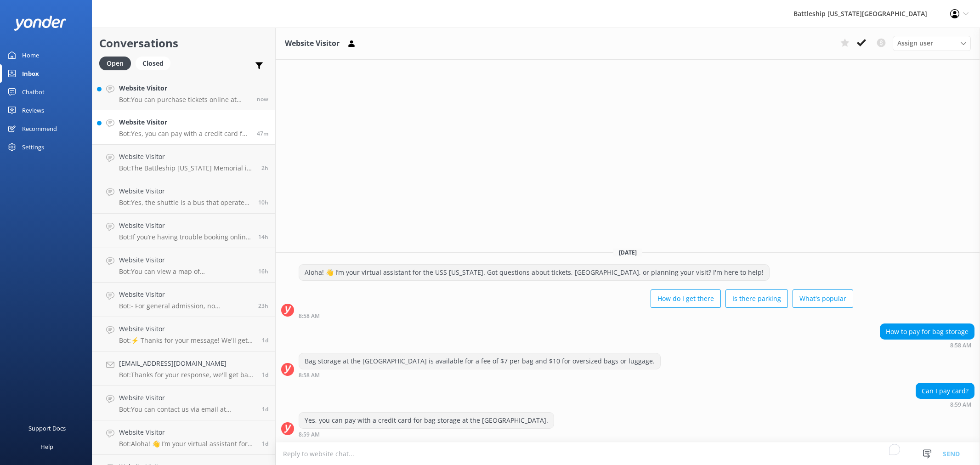 The height and width of the screenshot is (465, 980). Describe the element at coordinates (265, 168) in the screenshot. I see `span: Oct 15 2025 07:26am (UTC -10:00) Pacific/Honolulu` at that location.